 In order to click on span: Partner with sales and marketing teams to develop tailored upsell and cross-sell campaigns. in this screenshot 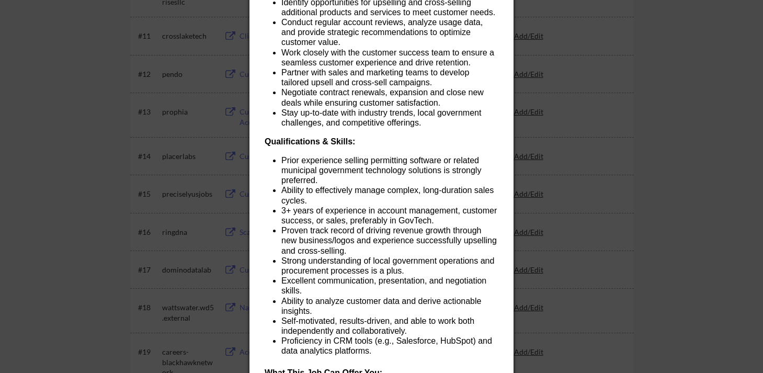, I will do `click(377, 77)`.